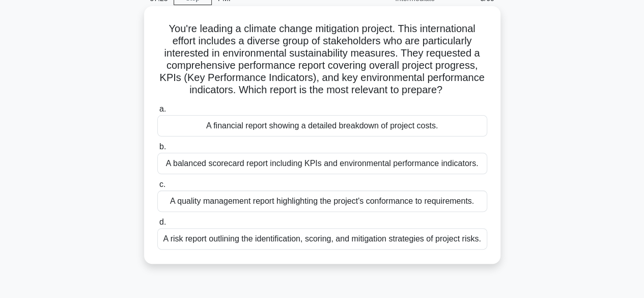 The width and height of the screenshot is (644, 298). What do you see at coordinates (323, 201) in the screenshot?
I see `div: A quality management report highlighting the project's conformance to requirements.` at bounding box center [323, 201].